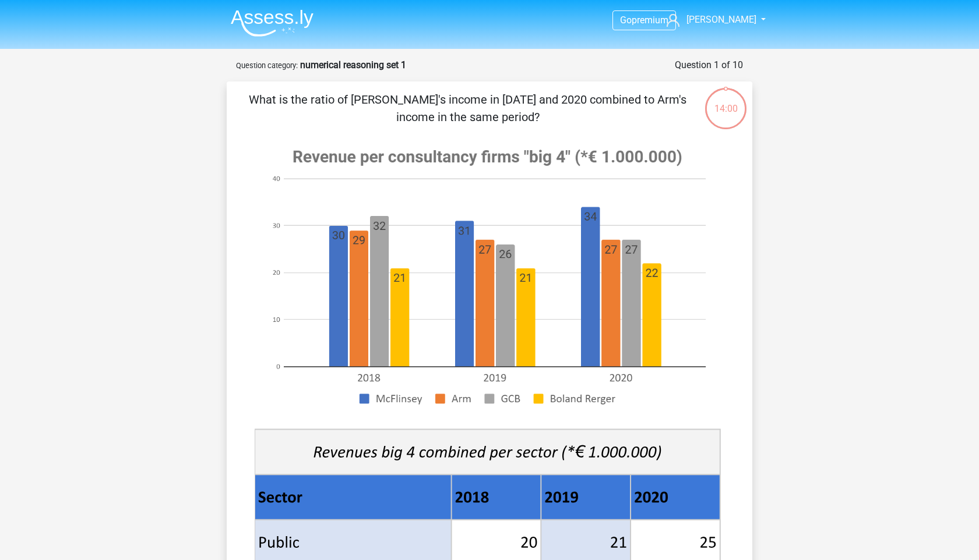 Image resolution: width=979 pixels, height=560 pixels. What do you see at coordinates (725, 102) in the screenshot?
I see `div: 14:00` at bounding box center [725, 102].